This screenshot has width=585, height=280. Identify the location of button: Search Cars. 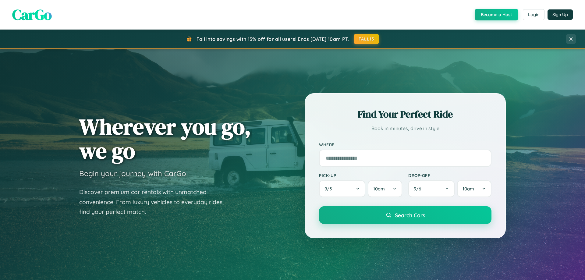
(406, 215).